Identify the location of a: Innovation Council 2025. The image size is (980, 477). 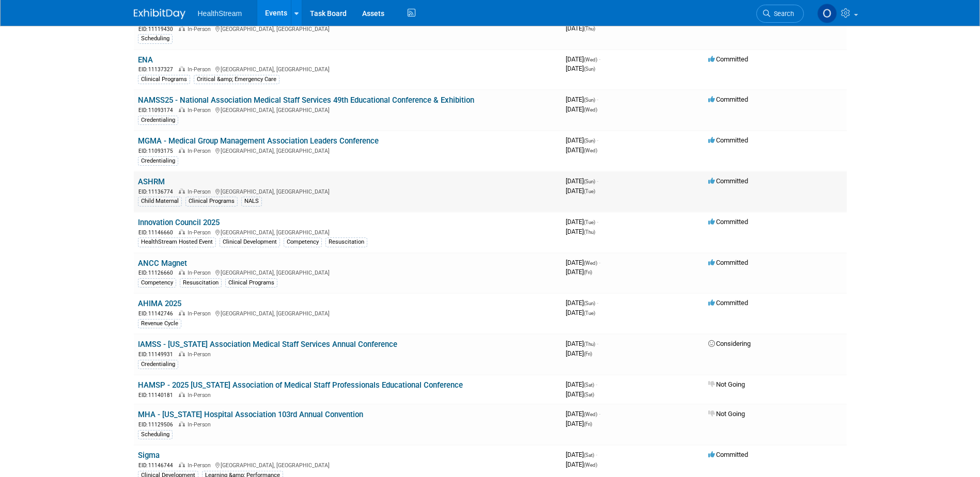
(179, 222).